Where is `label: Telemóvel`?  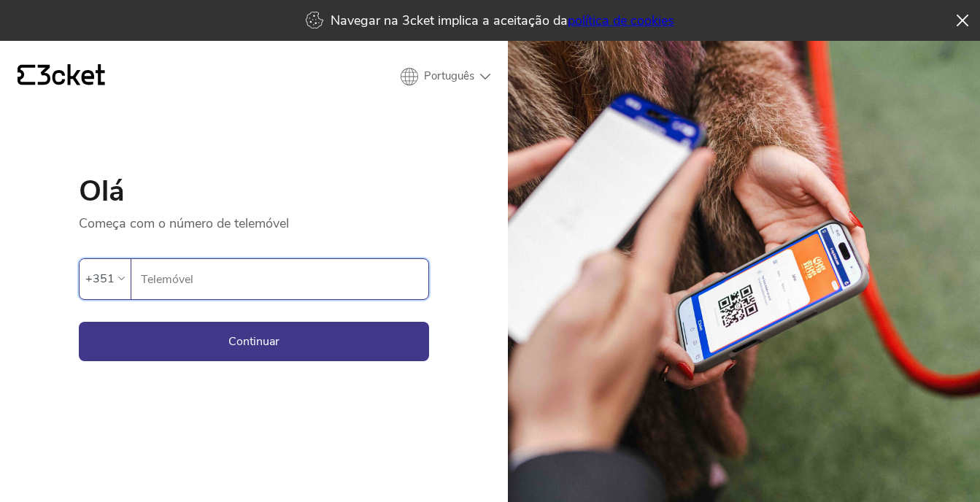 label: Telemóvel is located at coordinates (280, 280).